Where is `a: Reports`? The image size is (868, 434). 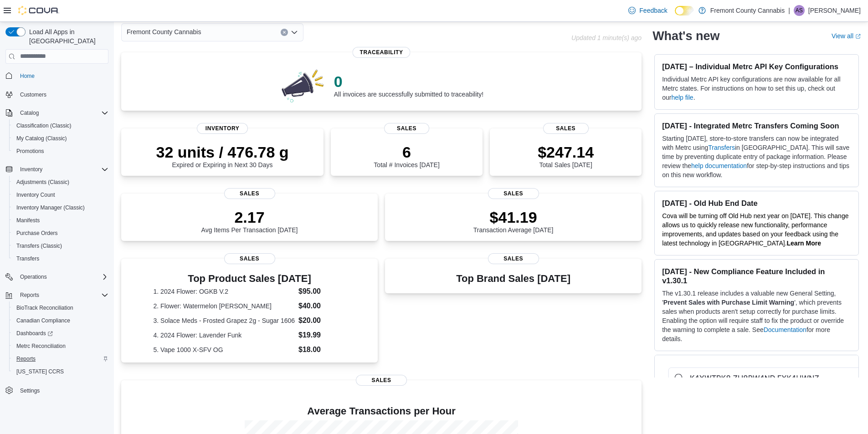 a: Reports is located at coordinates (26, 359).